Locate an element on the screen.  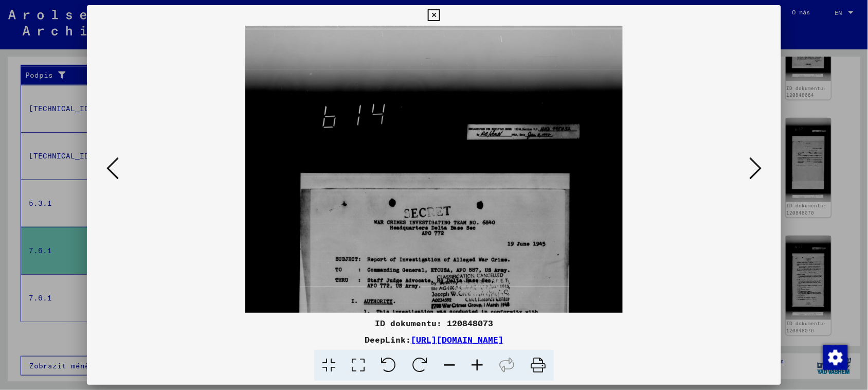
img: Změna souhlasu is located at coordinates (836, 358).